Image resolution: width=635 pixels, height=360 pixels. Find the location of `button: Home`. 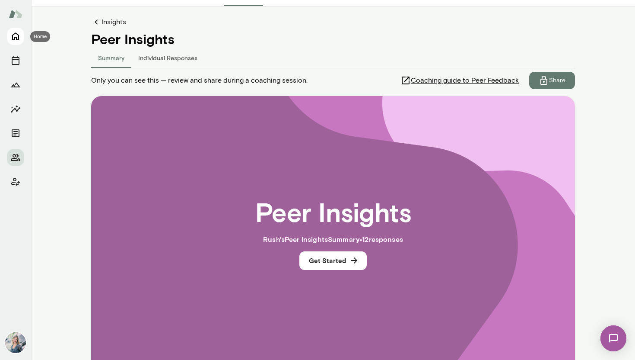

button: Home is located at coordinates (16, 36).